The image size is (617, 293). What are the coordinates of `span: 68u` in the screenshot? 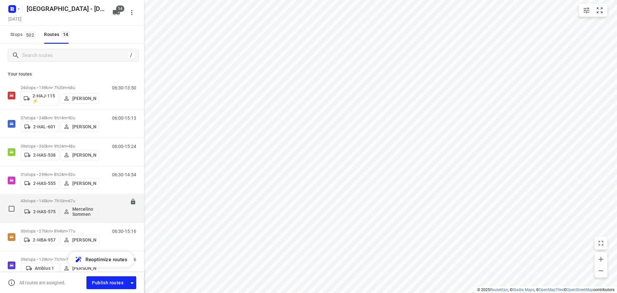 It's located at (71, 87).